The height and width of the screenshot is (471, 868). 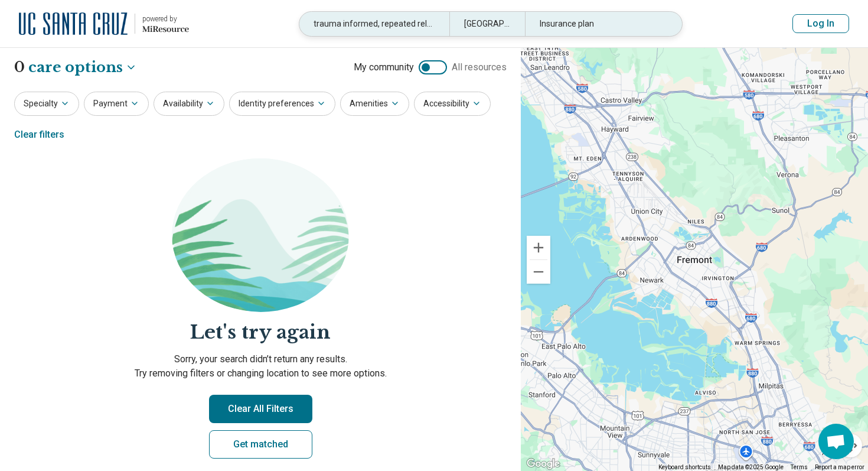 I want to click on a: Terms, so click(x=799, y=467).